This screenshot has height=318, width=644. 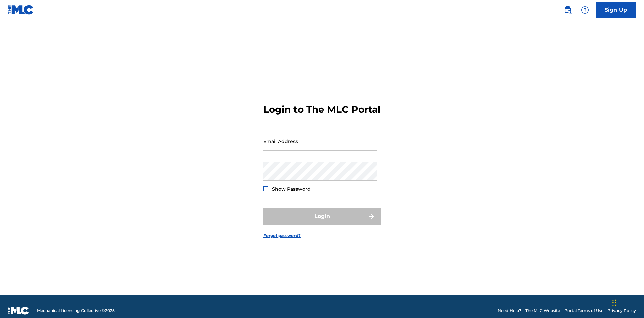 I want to click on a: Privacy Policy, so click(x=621, y=311).